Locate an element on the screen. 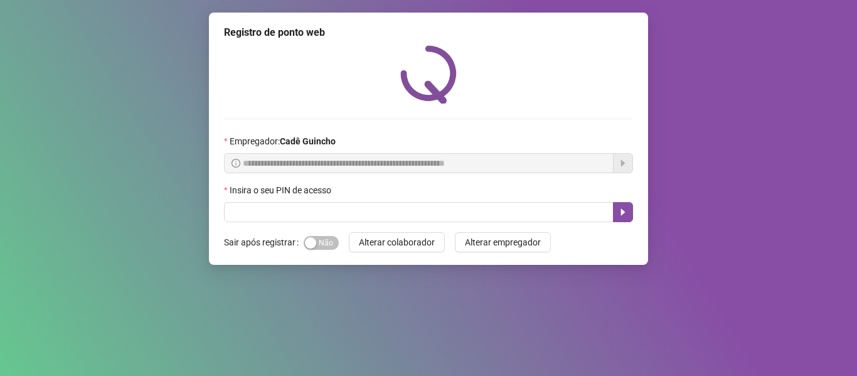 The image size is (857, 376). span: Empregador : is located at coordinates (282, 141).